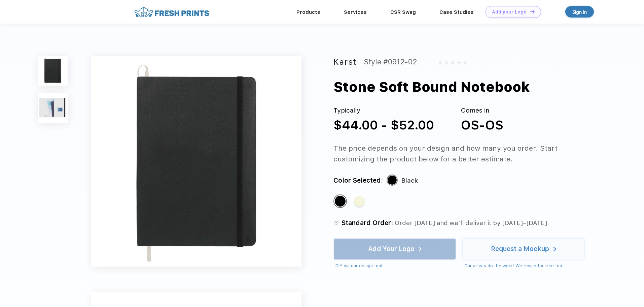  What do you see at coordinates (524, 266) in the screenshot?
I see `div: Our artists do the work! We revise for free too.` at bounding box center [524, 266].